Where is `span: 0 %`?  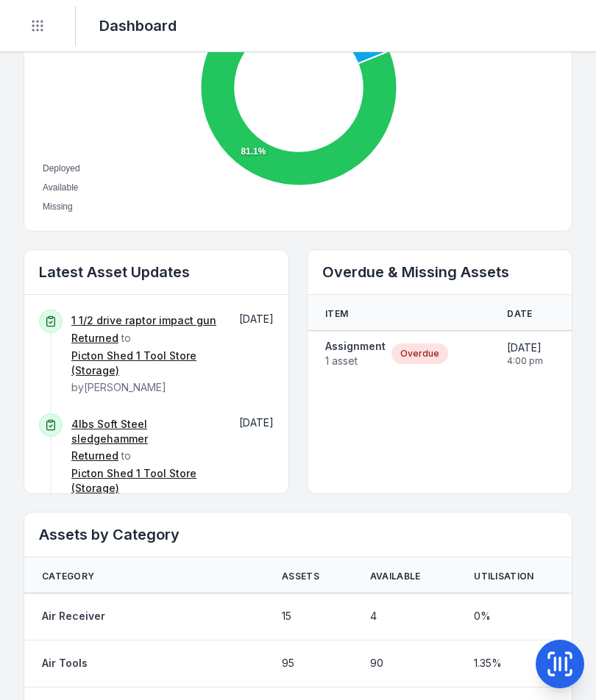
span: 0 % is located at coordinates (482, 616).